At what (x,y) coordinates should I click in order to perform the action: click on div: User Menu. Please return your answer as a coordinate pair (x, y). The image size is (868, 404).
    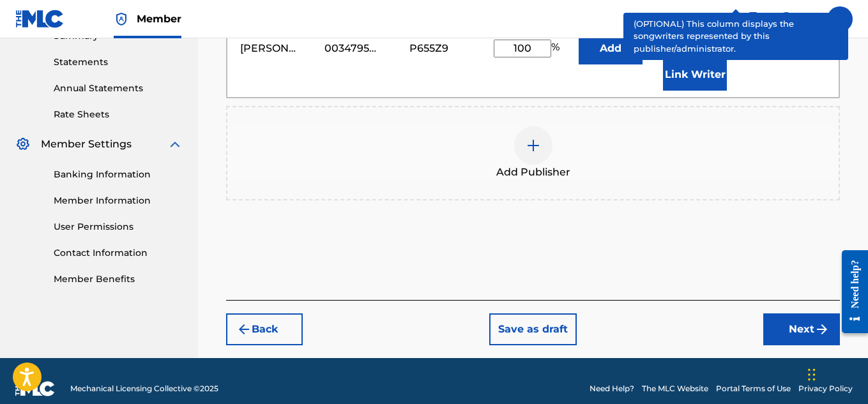
    Looking at the image, I should click on (840, 19).